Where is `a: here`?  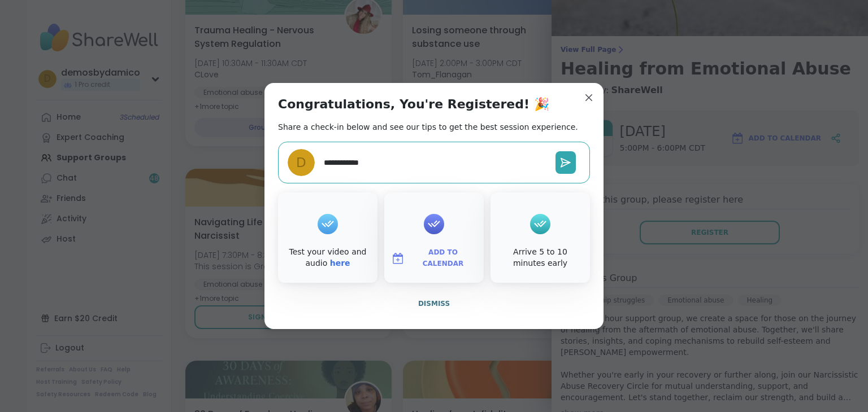 a: here is located at coordinates (340, 263).